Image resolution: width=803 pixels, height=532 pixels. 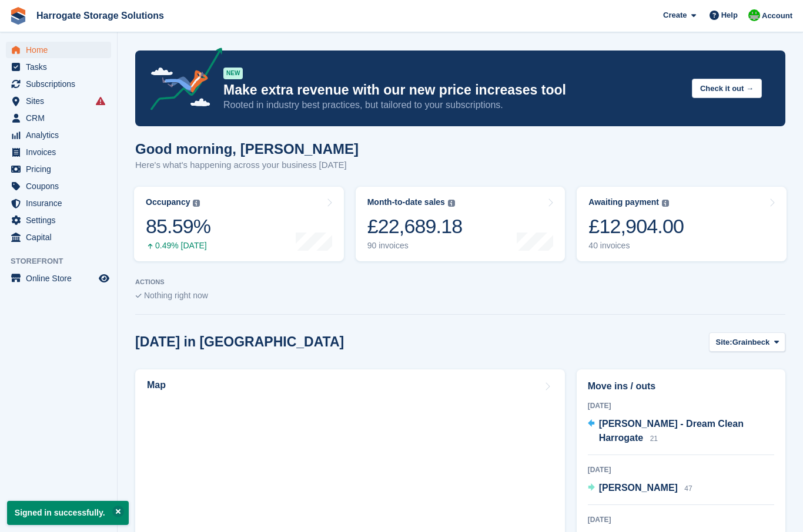 What do you see at coordinates (104, 278) in the screenshot?
I see `a: Preview store` at bounding box center [104, 278].